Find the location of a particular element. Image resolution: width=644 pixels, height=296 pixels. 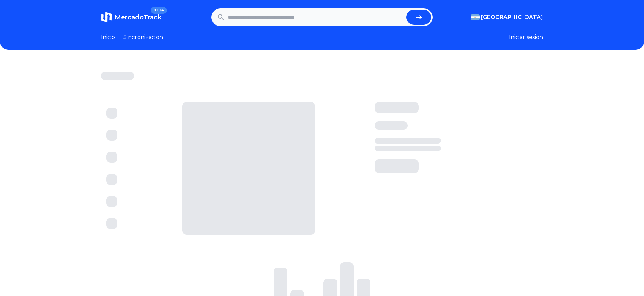

img: Argentina is located at coordinates (475, 17).